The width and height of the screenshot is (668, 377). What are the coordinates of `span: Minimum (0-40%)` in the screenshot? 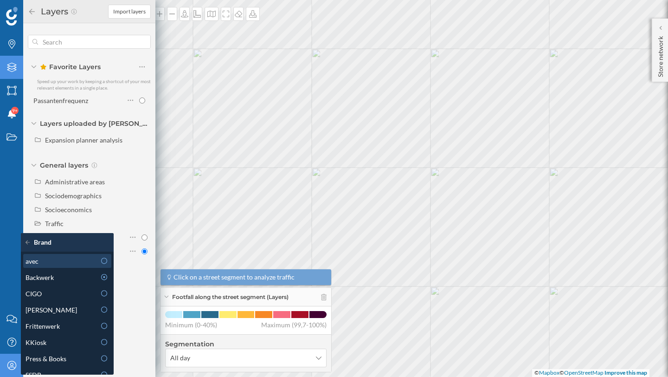 It's located at (191, 325).